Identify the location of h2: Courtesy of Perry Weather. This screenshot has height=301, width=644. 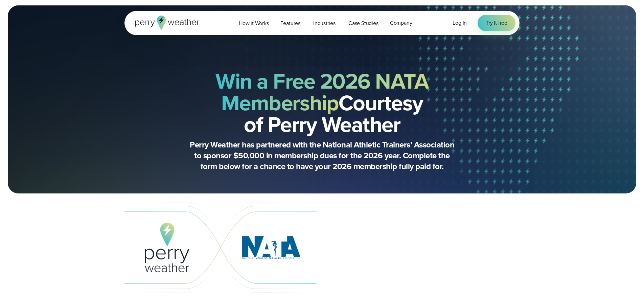
(322, 103).